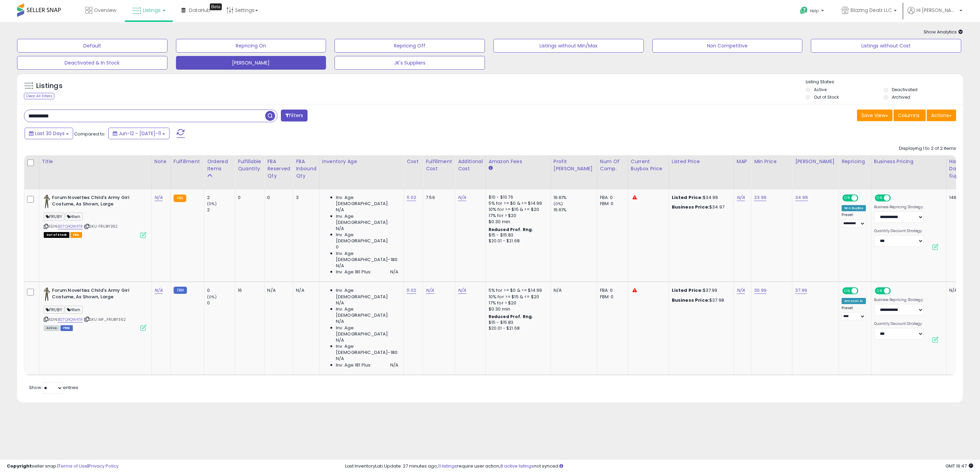  What do you see at coordinates (727, 46) in the screenshot?
I see `button: Non Competitive` at bounding box center [727, 46].